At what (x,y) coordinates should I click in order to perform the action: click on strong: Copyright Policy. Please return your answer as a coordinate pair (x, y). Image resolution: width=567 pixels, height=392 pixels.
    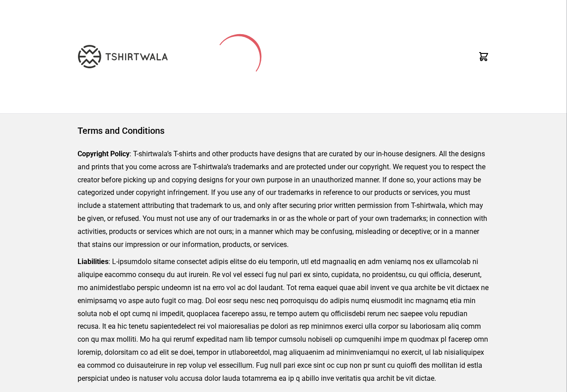
    Looking at the image, I should click on (103, 153).